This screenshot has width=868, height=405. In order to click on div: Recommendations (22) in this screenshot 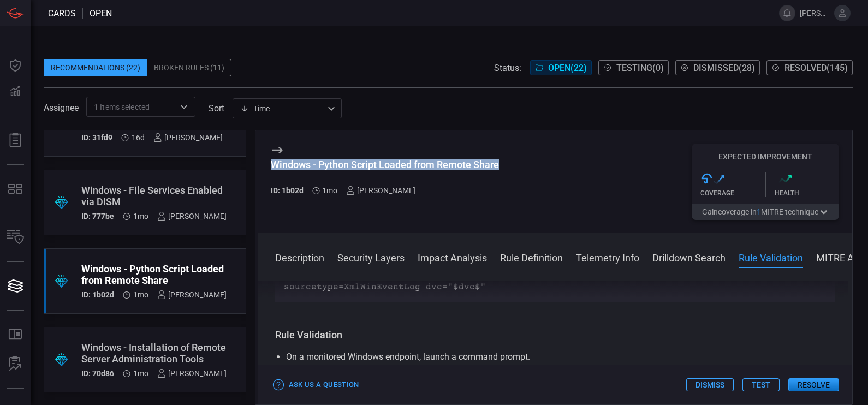, I will do `click(95, 67)`.